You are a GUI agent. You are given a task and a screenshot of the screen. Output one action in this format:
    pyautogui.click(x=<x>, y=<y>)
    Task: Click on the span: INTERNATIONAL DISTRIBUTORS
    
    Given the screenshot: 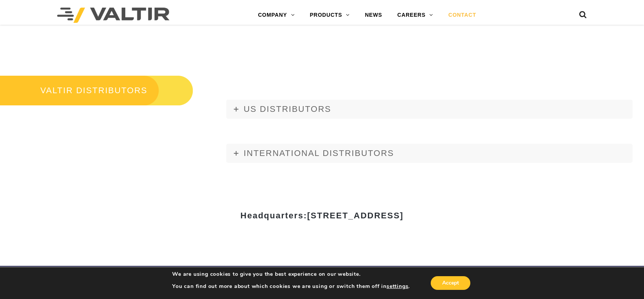 What is the action you would take?
    pyautogui.click(x=319, y=153)
    